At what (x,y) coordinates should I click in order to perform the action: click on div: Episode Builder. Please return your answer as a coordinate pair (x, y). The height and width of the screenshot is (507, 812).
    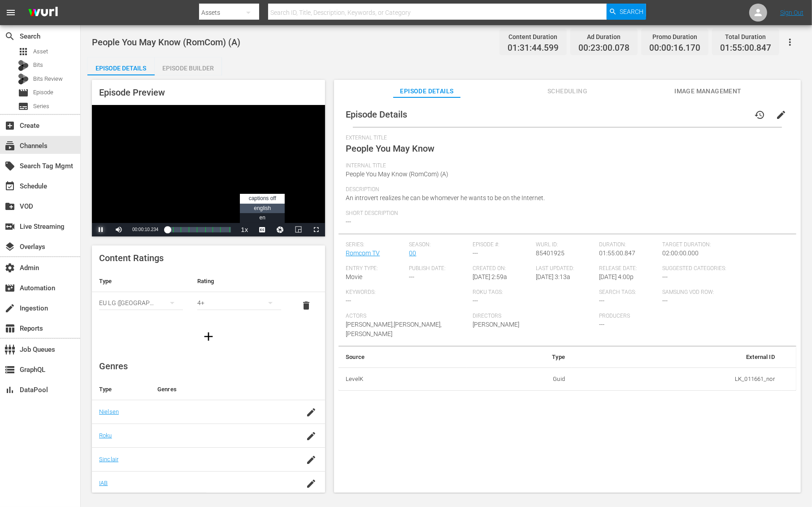
    Looking at the image, I should click on (188, 68).